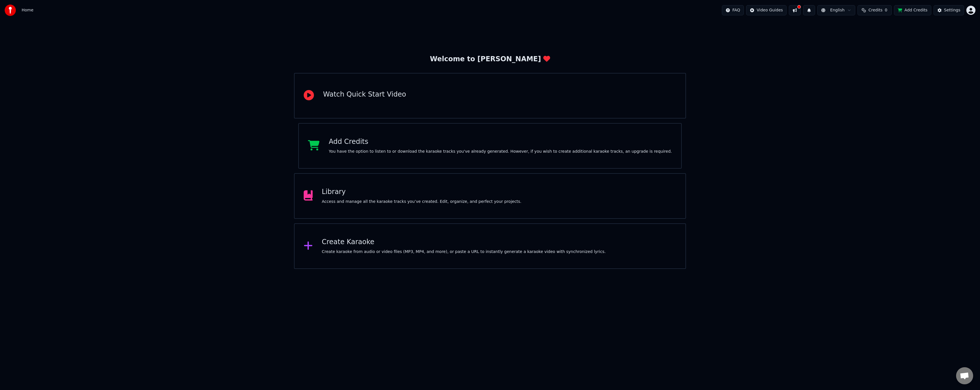 Image resolution: width=980 pixels, height=390 pixels. Describe the element at coordinates (500, 142) in the screenshot. I see `div: Add Credits` at that location.